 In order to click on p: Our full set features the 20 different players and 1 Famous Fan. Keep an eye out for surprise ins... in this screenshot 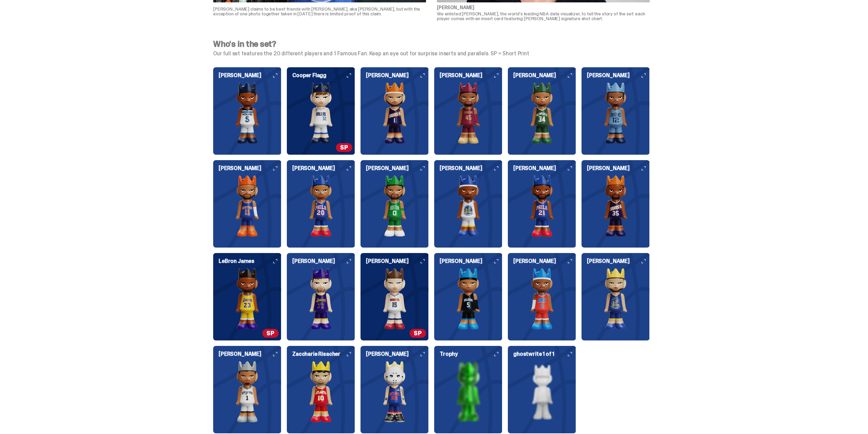, I will do `click(431, 54)`.